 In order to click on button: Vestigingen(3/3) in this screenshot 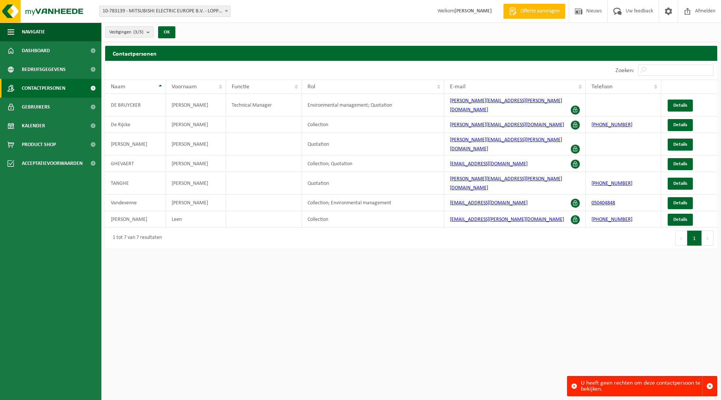, I will do `click(129, 32)`.